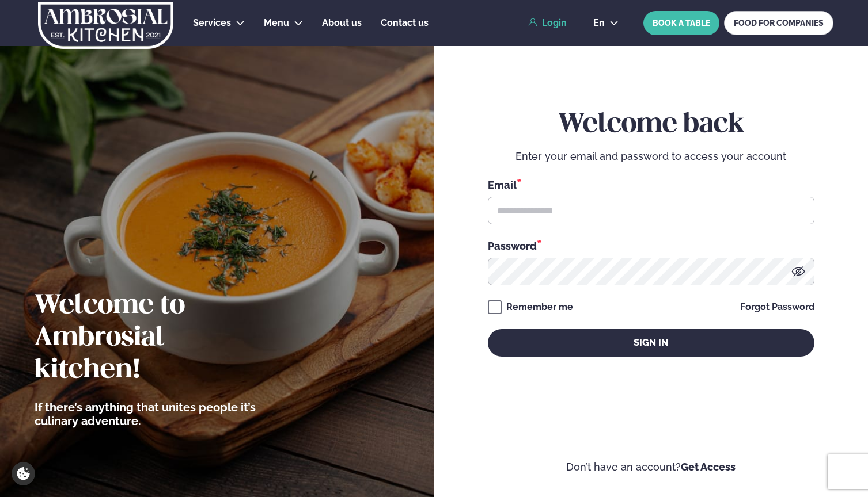 This screenshot has height=497, width=868. I want to click on a: FOOD FOR COMPANIES, so click(778, 23).